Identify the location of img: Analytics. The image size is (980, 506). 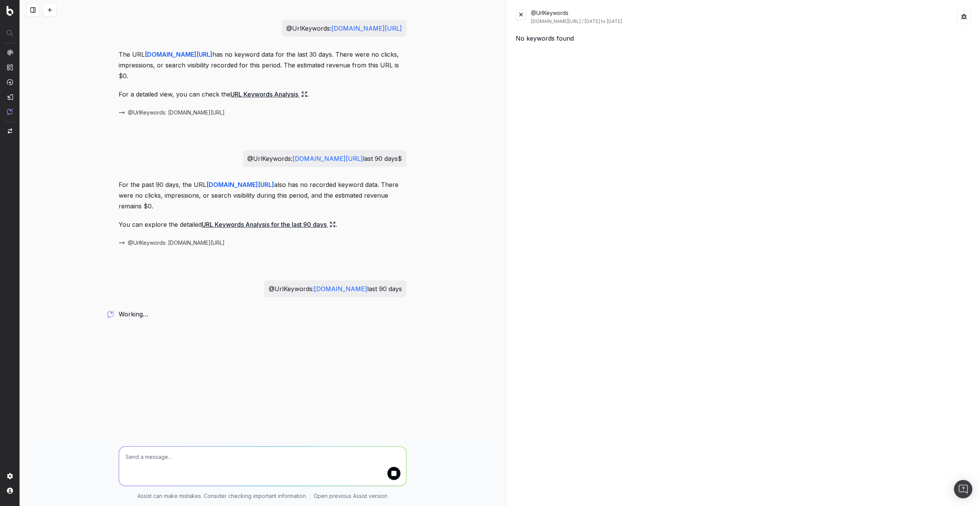
(10, 53).